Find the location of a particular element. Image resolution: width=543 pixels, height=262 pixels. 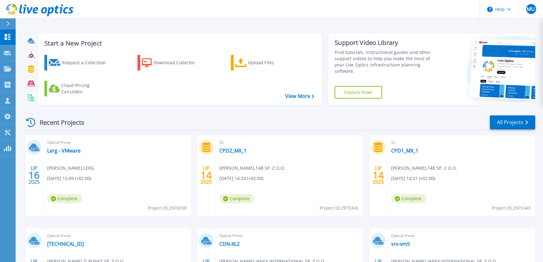

a: Upload Files is located at coordinates (265, 63).